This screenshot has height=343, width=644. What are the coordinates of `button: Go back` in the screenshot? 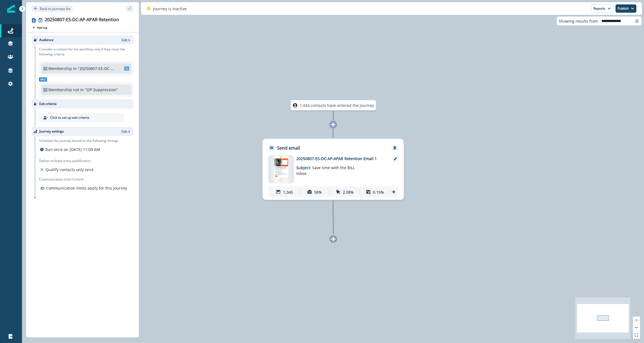 It's located at (52, 8).